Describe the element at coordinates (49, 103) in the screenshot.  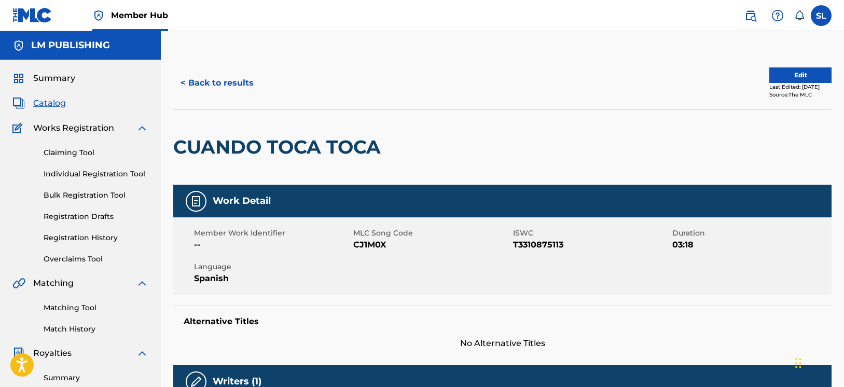
I see `span: Catalog` at that location.